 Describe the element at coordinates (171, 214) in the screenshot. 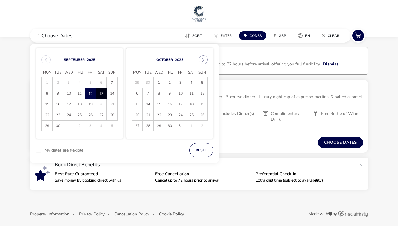

I see `button: Cookie Policy` at that location.